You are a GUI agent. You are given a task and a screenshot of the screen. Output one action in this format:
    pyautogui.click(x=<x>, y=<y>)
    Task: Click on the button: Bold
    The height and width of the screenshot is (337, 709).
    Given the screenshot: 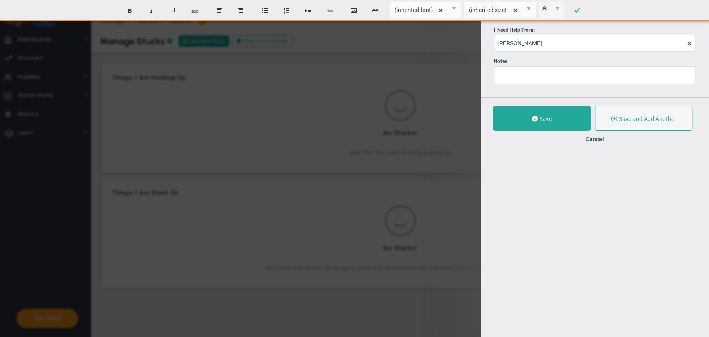 What is the action you would take?
    pyautogui.click(x=130, y=11)
    